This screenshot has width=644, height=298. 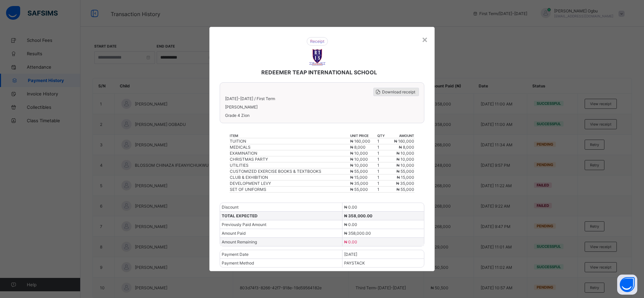 What do you see at coordinates (317, 57) in the screenshot?
I see `img: REDEEMER TEAP INTERNATIONAL SCHOOL` at bounding box center [317, 57].